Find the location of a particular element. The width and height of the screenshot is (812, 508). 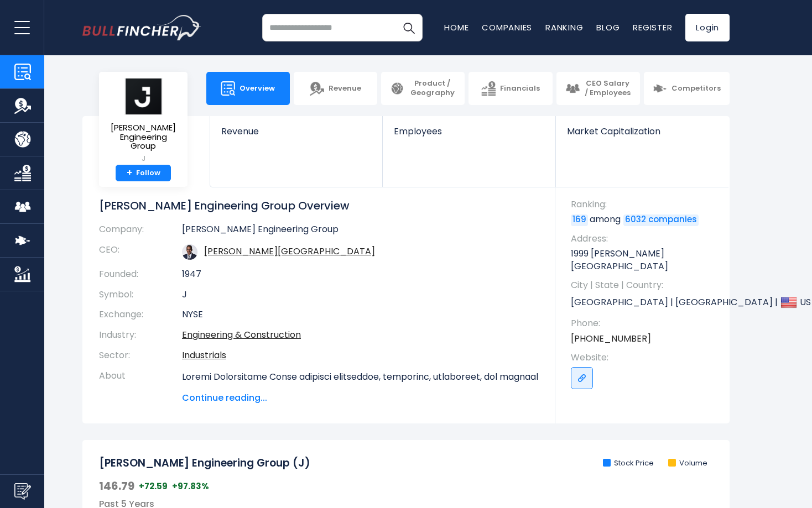

span: Address: is located at coordinates (644, 239).